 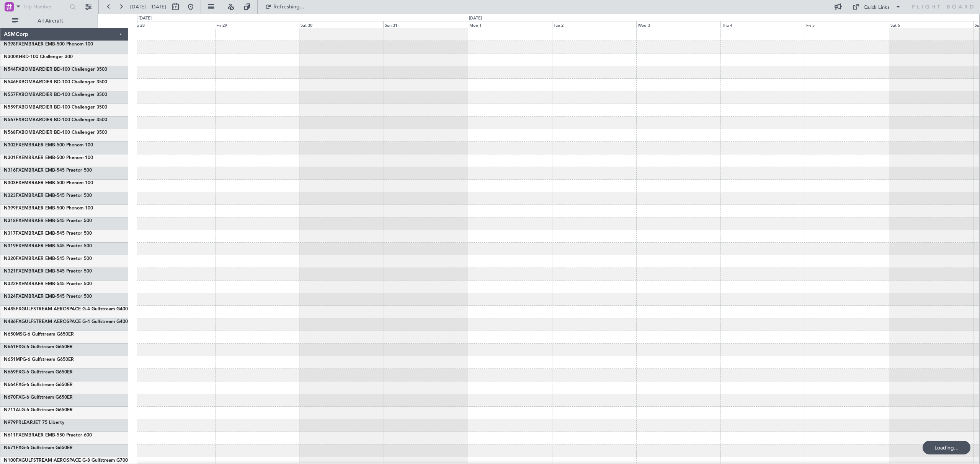 What do you see at coordinates (48, 272) in the screenshot?
I see `a: N321FXEMBRAER EMB-545 Praetor 500` at bounding box center [48, 272].